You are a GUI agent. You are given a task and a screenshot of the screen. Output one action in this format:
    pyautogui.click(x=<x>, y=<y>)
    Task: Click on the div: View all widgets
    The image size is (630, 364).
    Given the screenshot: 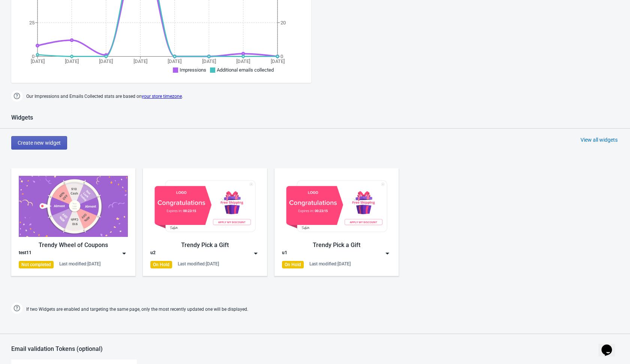 What is the action you would take?
    pyautogui.click(x=599, y=140)
    